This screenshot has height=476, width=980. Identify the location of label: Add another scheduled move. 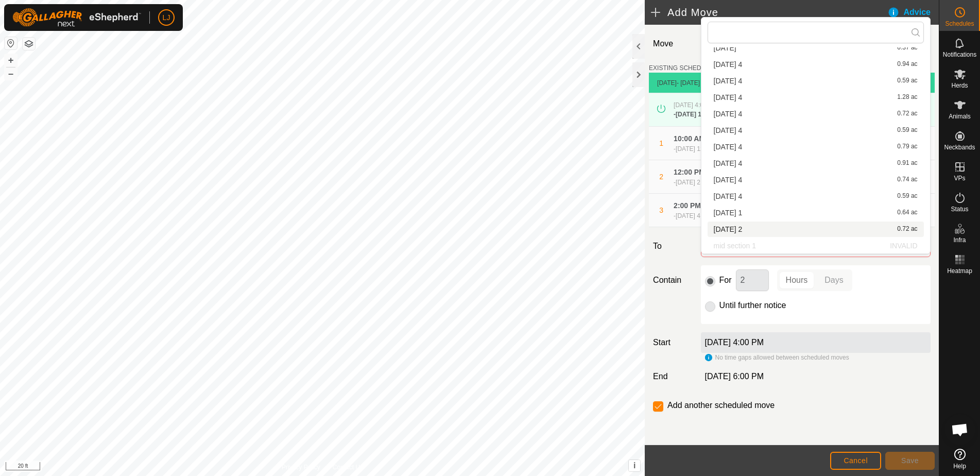
(721, 406).